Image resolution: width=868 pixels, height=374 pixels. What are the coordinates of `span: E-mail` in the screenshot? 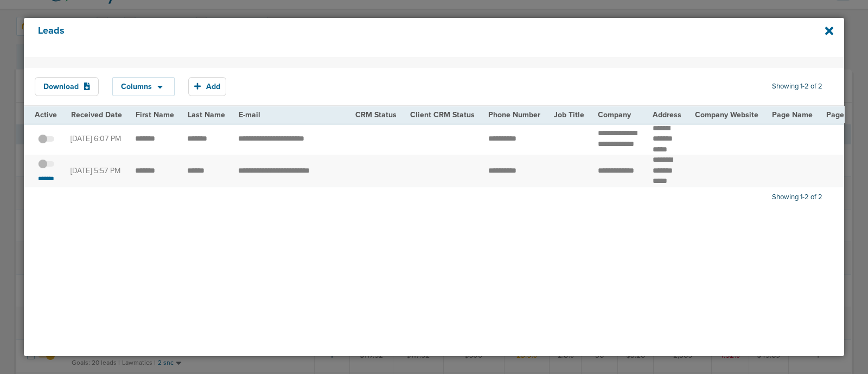 It's located at (249, 114).